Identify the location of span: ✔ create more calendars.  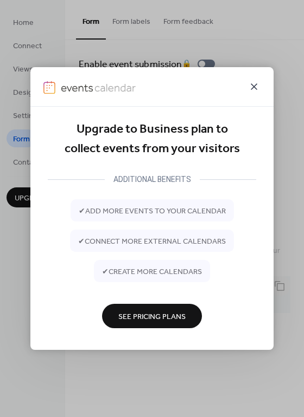
(152, 272).